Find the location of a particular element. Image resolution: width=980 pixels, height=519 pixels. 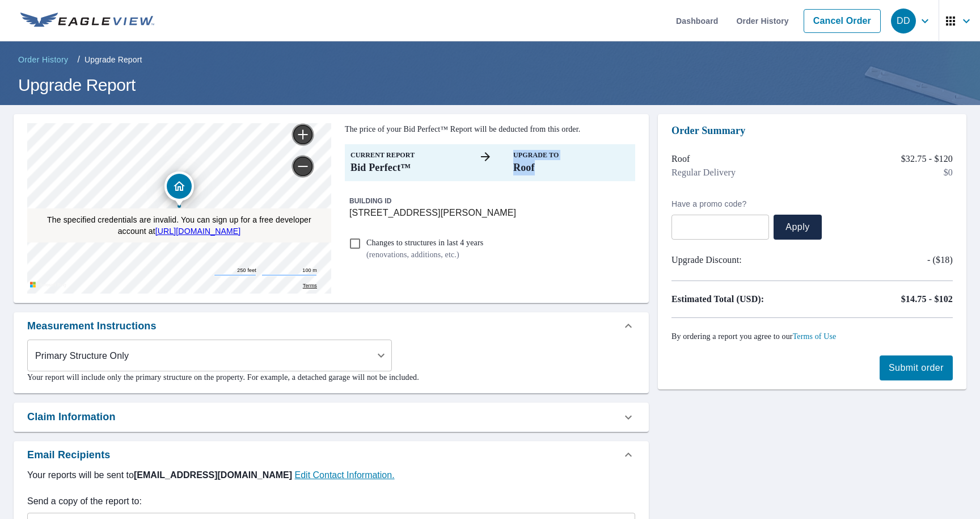

div: The specified credentials are invalid. You can sign up for a free developer account at http://www... is located at coordinates (179, 225).